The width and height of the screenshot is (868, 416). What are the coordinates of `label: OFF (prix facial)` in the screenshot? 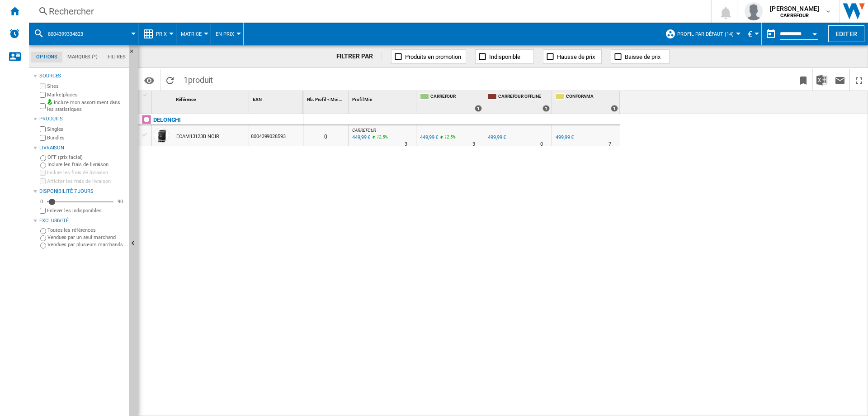 It's located at (86, 157).